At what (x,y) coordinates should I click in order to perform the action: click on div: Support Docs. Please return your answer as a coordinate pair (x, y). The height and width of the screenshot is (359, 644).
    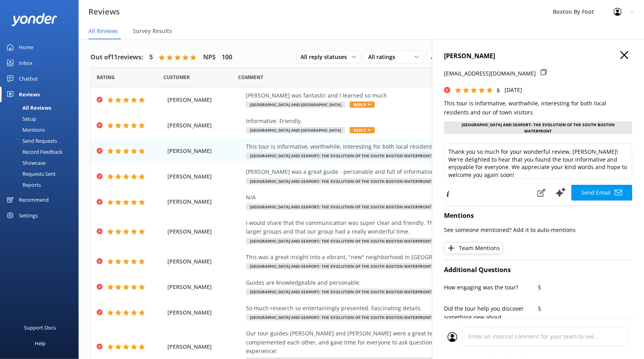
    Looking at the image, I should click on (40, 328).